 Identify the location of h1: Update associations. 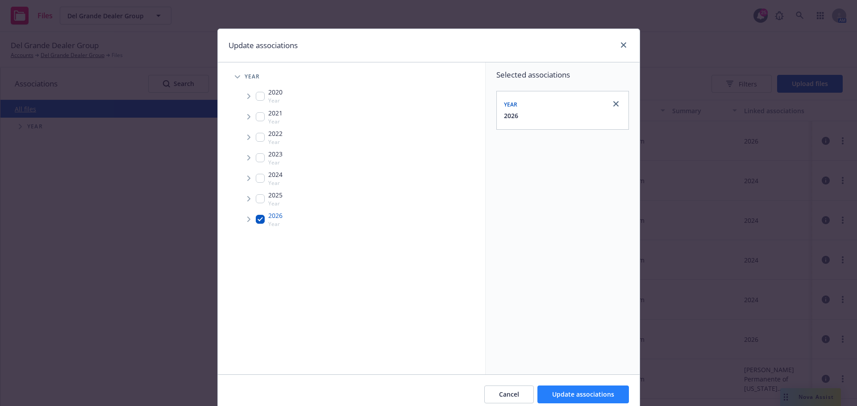
(263, 46).